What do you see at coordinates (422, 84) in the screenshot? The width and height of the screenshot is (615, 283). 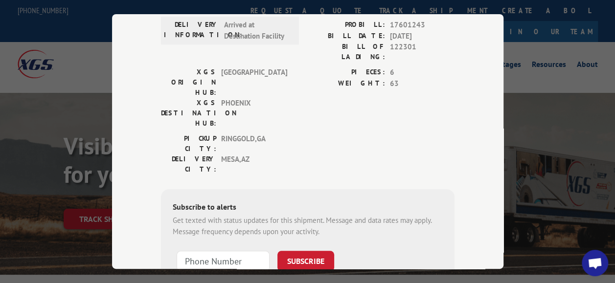 I see `span: 63` at bounding box center [422, 84].